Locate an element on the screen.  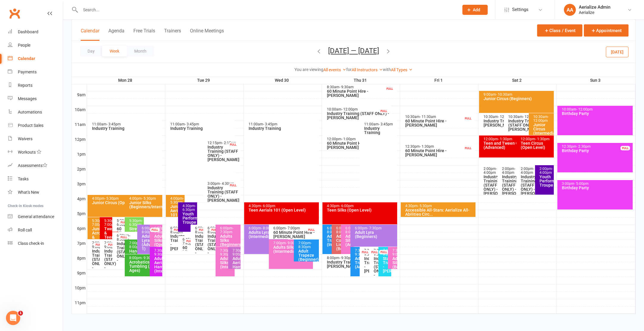
span: - 9:00pm is located at coordinates (111, 245).